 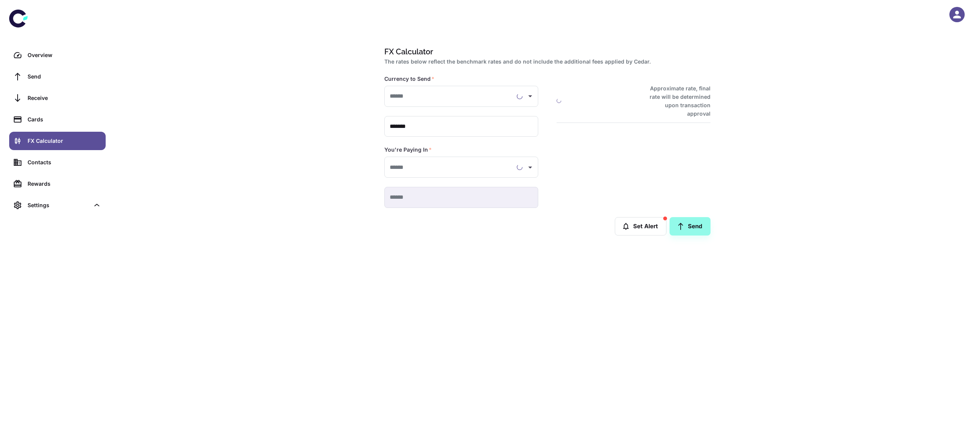 I want to click on div: Rewards, so click(x=64, y=184).